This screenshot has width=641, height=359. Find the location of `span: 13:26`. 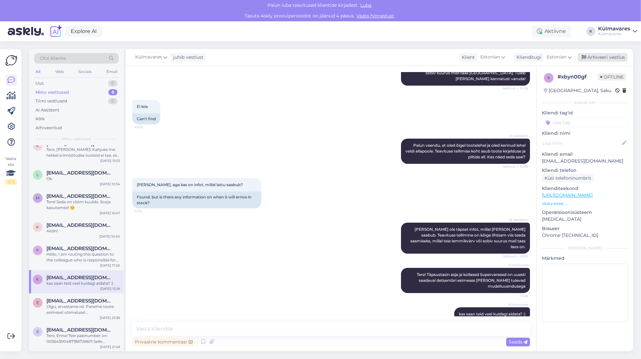

span: 13:26 is located at coordinates (516, 295).